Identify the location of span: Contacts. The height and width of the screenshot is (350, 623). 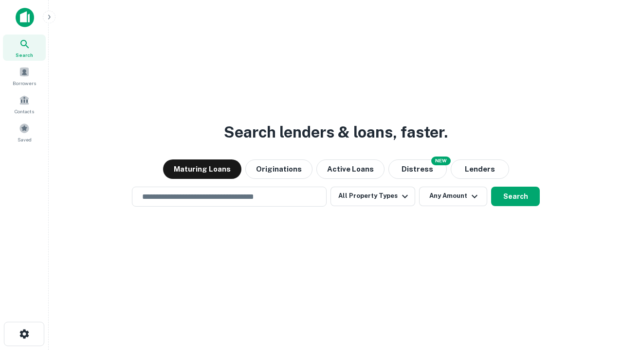
(24, 111).